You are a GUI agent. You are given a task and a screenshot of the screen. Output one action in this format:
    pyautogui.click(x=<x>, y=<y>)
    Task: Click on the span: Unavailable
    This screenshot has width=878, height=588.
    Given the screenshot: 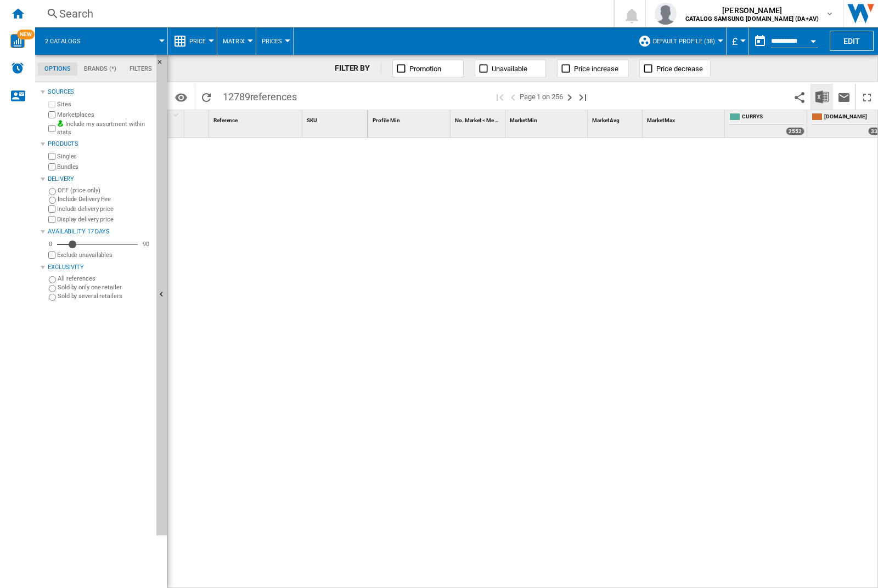 What is the action you would take?
    pyautogui.click(x=509, y=68)
    